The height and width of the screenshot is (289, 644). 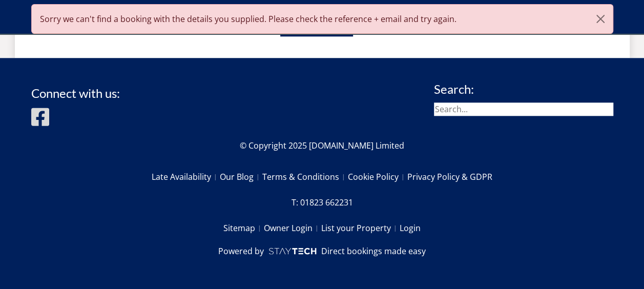 What do you see at coordinates (185, 177) in the screenshot?
I see `a: Late Availability` at bounding box center [185, 177].